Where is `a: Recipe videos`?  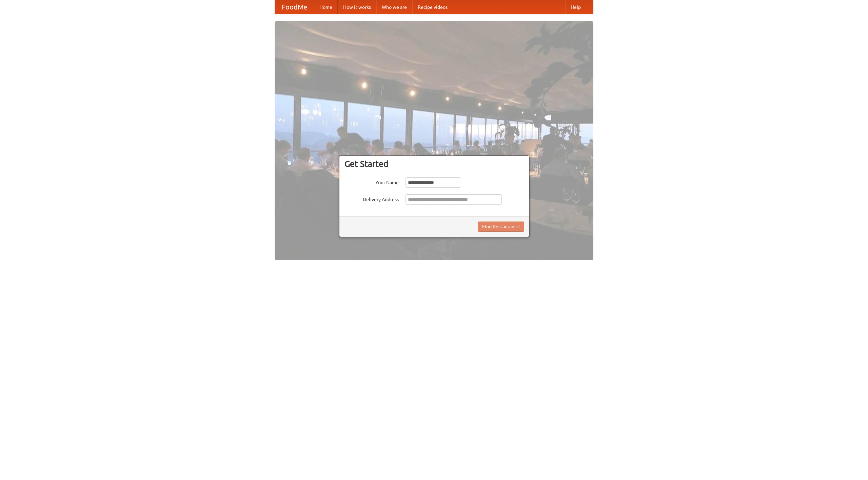 a: Recipe videos is located at coordinates (433, 7).